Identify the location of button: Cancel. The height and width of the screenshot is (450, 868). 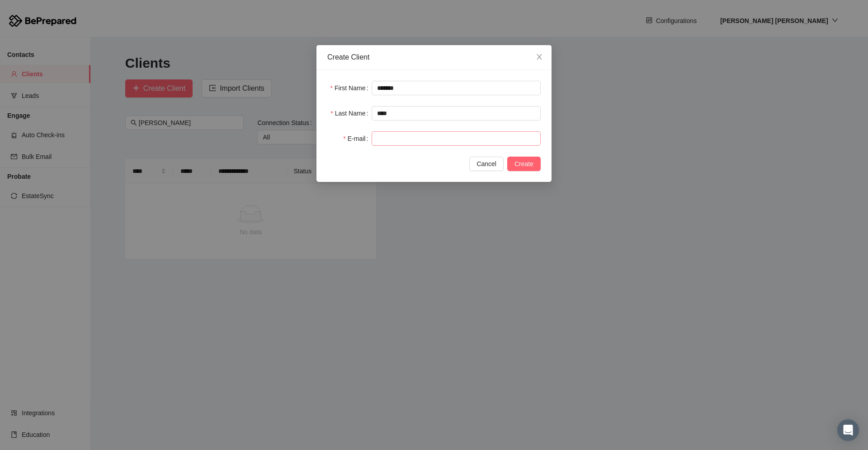
(486, 164).